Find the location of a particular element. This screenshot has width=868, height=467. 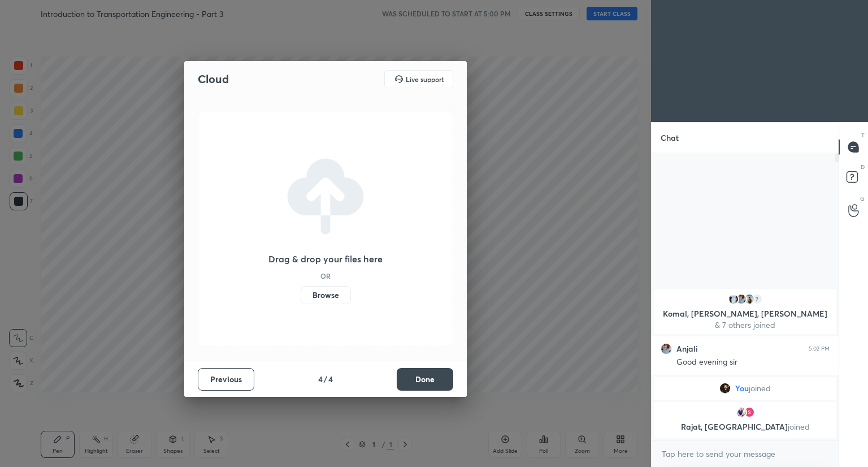

img: b9eb6263dd734dca820a5d2be3058b6d.jpg is located at coordinates (750, 299).